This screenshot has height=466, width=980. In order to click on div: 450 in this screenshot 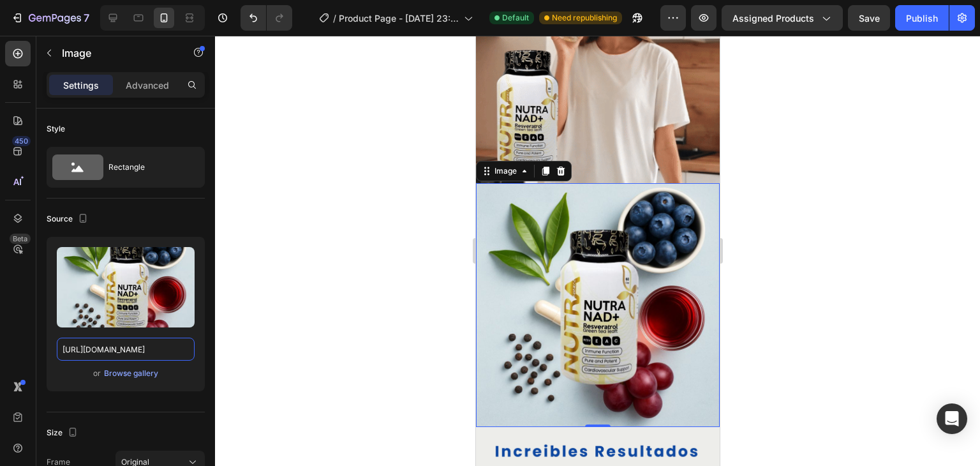, I will do `click(21, 141)`.